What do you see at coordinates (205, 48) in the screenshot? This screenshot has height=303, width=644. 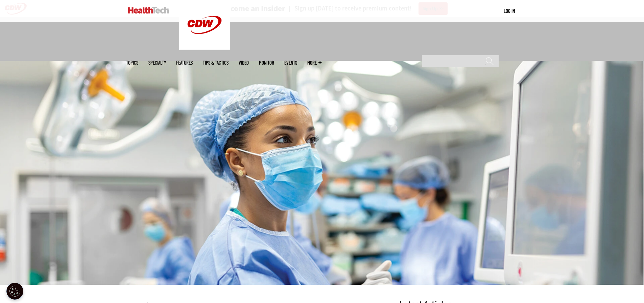 I see `a: CDW` at bounding box center [205, 48].